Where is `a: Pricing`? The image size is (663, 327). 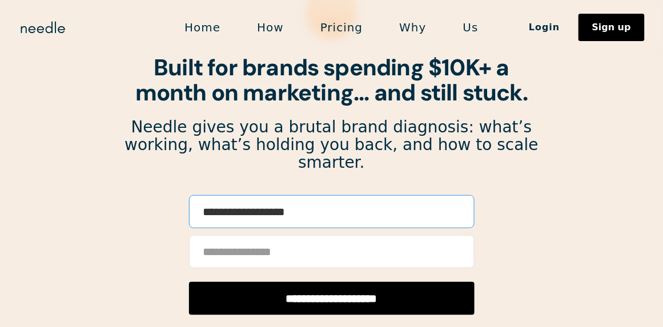
a: Pricing is located at coordinates (341, 27).